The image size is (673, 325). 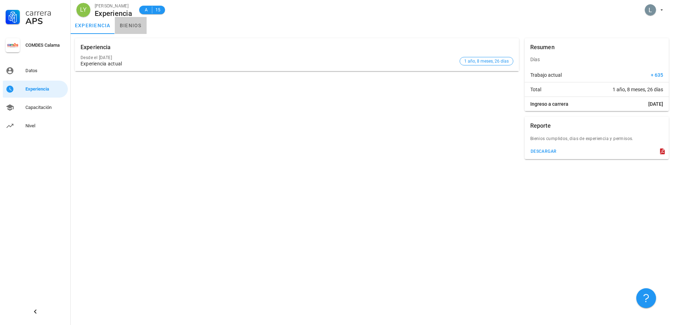 I want to click on div: Resumen, so click(x=543, y=47).